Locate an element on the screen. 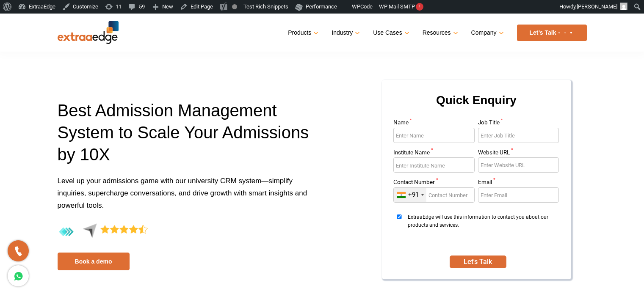 Image resolution: width=644 pixels, height=294 pixels. h2: Quick Enquiry is located at coordinates (476, 105).